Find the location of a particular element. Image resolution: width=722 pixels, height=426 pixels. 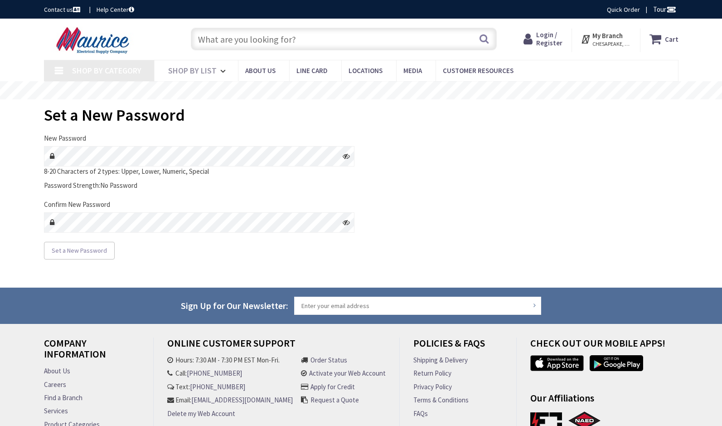

span: New Password is located at coordinates (65, 138).